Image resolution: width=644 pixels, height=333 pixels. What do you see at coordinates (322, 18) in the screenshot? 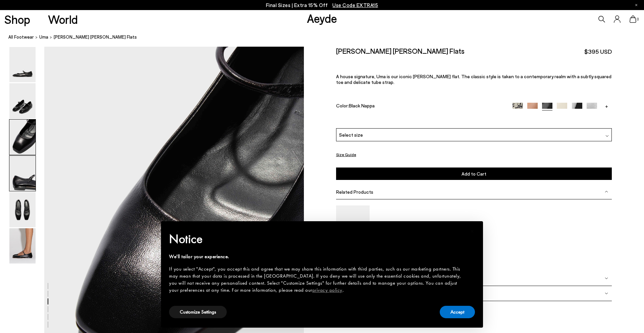
I see `a: Aeyde` at bounding box center [322, 18].